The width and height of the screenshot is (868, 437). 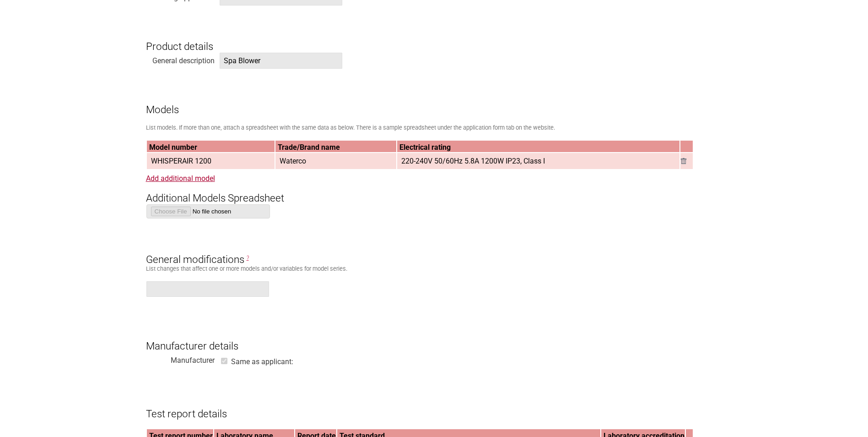 What do you see at coordinates (538, 146) in the screenshot?
I see `th: Electrical rating` at bounding box center [538, 146].